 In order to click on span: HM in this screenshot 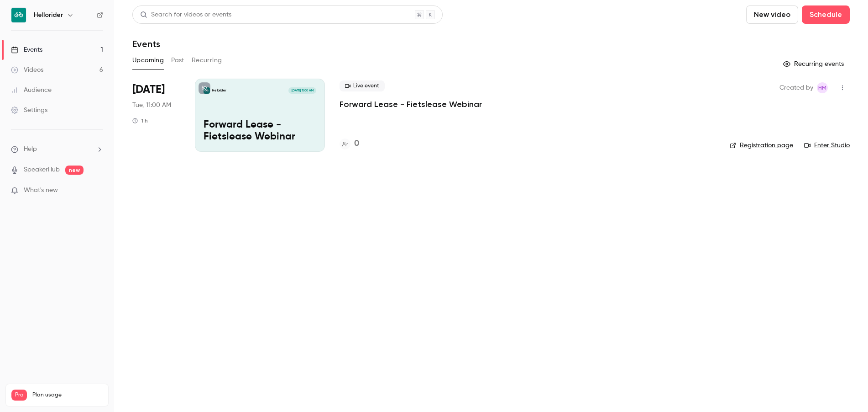, I will do `click(823, 87)`.